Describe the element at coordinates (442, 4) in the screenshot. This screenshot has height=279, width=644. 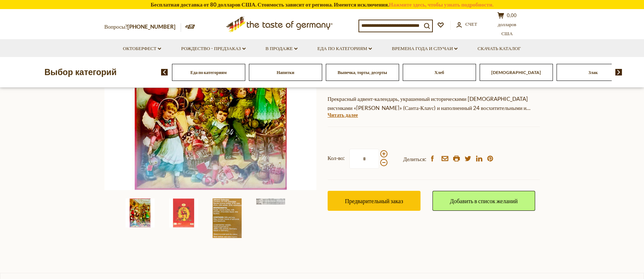
I see `a: Нажмите здесь, чтобы узнать подробности.` at that location.